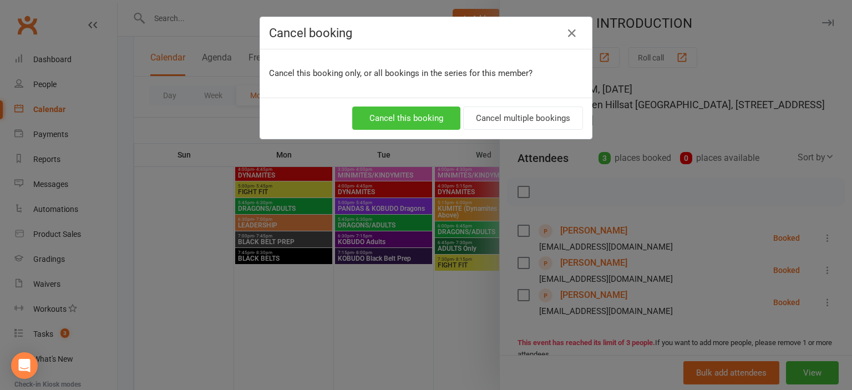 This screenshot has width=852, height=390. What do you see at coordinates (406, 118) in the screenshot?
I see `button: Cancel this booking` at bounding box center [406, 118].